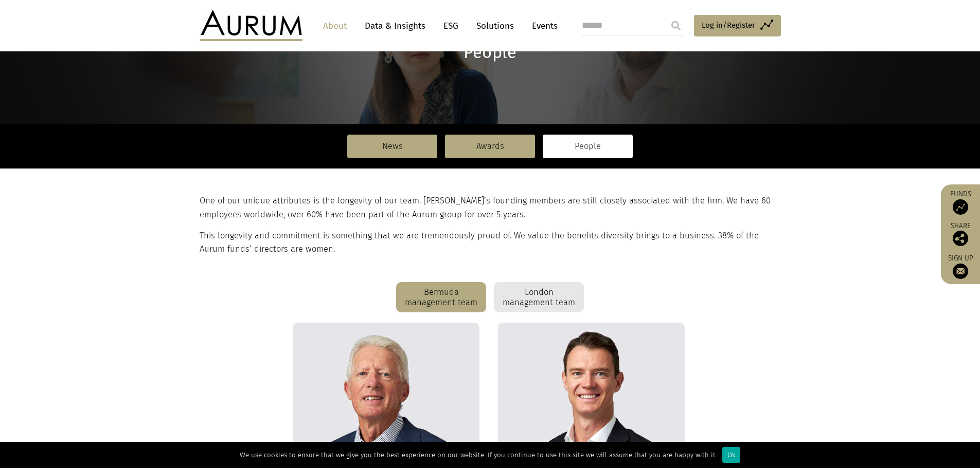  What do you see at coordinates (450, 25) in the screenshot?
I see `a: ESG` at bounding box center [450, 25].